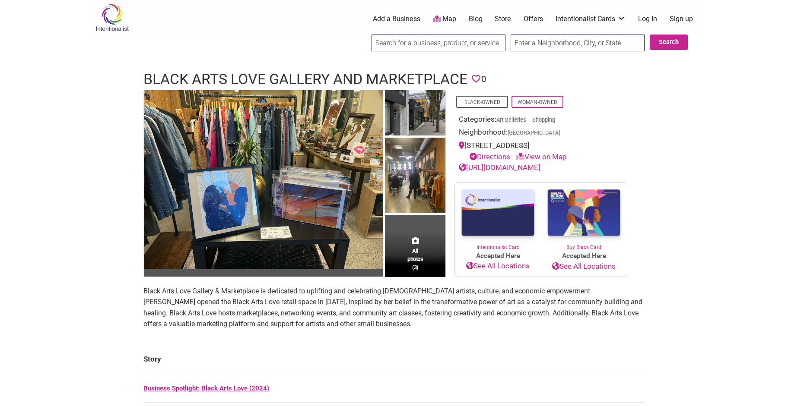  Describe the element at coordinates (498, 217) in the screenshot. I see `a: Intentionalist Card` at that location.